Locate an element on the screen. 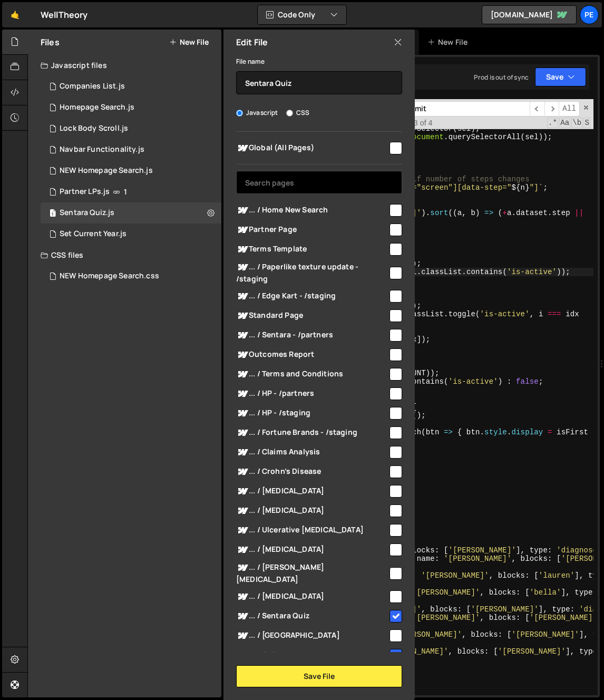 The height and width of the screenshot is (700, 604). div: CSS files is located at coordinates (124, 255).